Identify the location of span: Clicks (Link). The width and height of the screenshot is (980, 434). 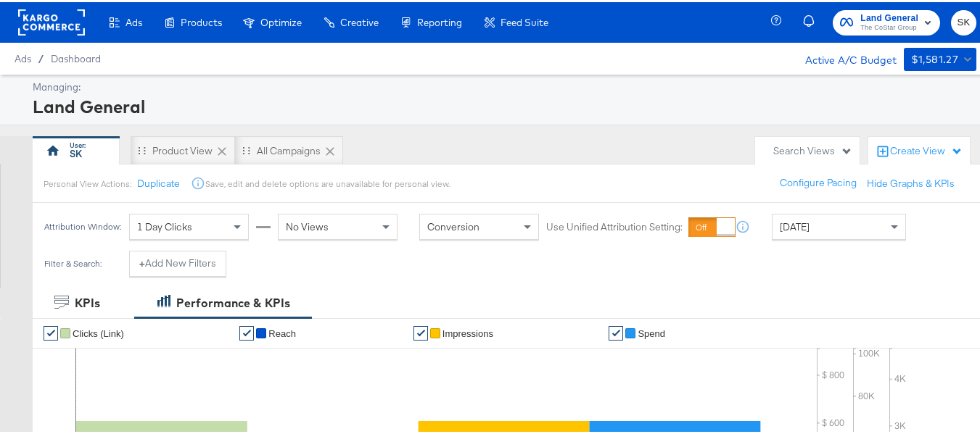
(98, 332).